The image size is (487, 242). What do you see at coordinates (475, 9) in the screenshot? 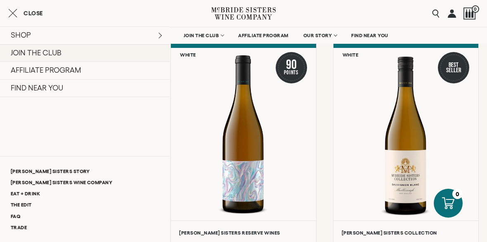
I see `span: 0` at bounding box center [475, 9].